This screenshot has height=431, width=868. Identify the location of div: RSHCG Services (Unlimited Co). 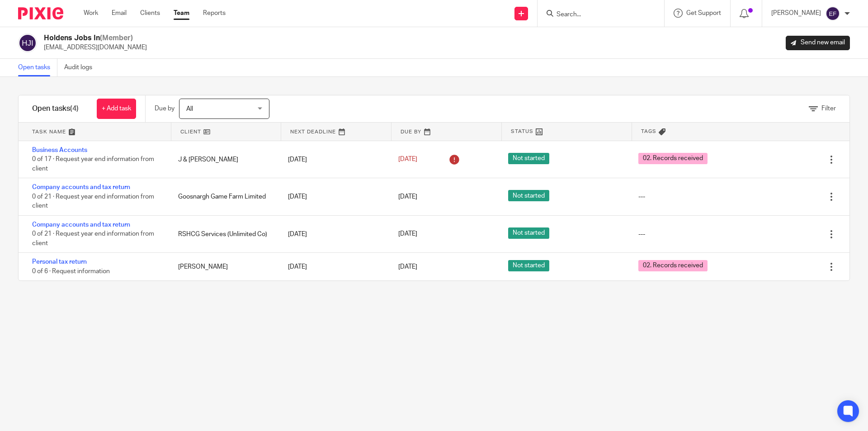
(224, 235).